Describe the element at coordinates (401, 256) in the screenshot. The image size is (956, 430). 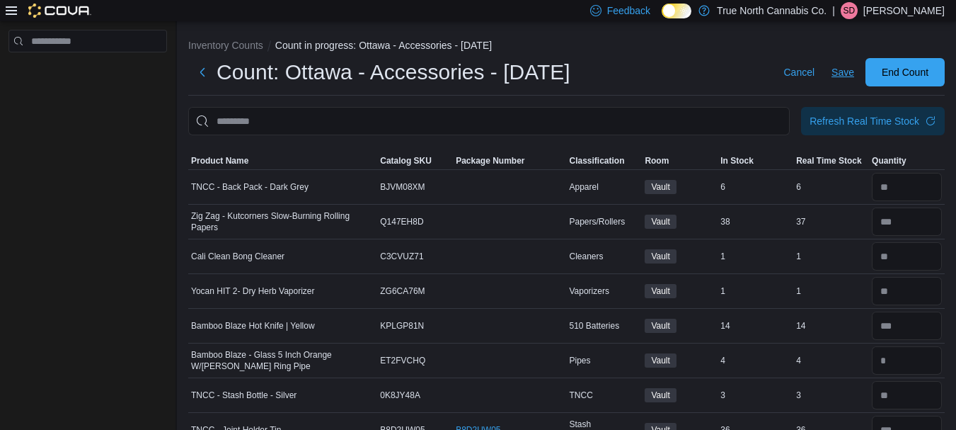
I see `span: C3CVUZ71` at that location.